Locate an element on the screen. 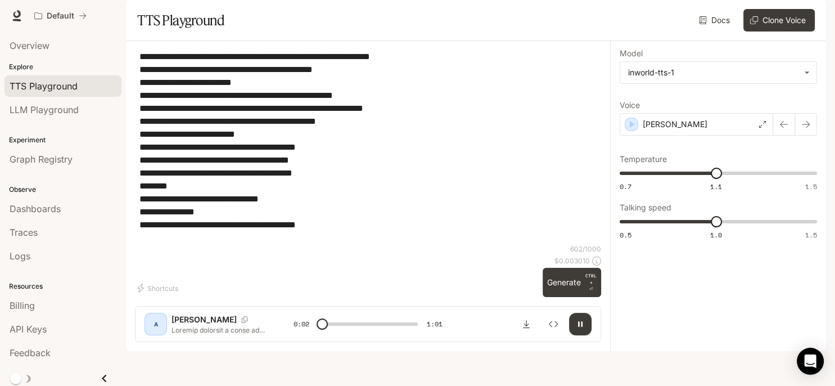  button: Download audio is located at coordinates (526, 324).